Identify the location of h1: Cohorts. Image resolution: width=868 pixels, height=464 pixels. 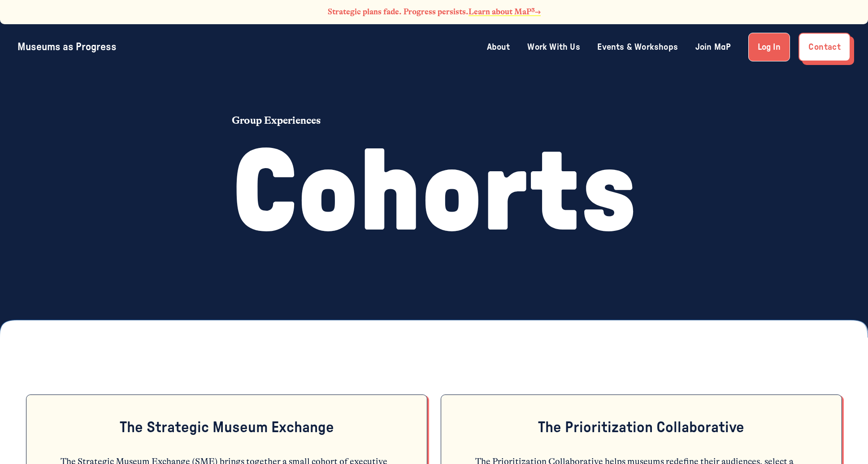
(435, 194).